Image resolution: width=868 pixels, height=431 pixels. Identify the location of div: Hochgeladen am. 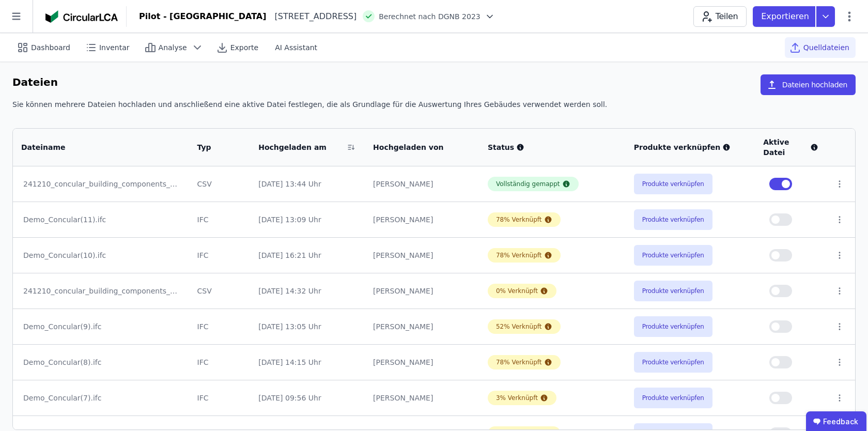
(301, 147).